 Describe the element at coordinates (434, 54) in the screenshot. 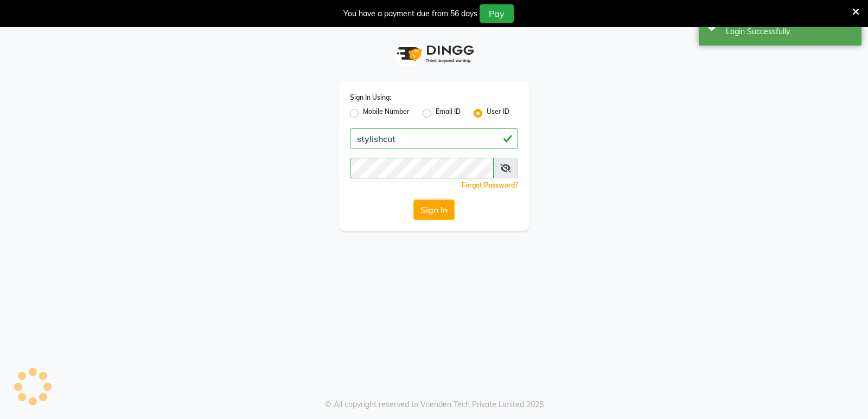

I see `img: logo1.svg` at that location.